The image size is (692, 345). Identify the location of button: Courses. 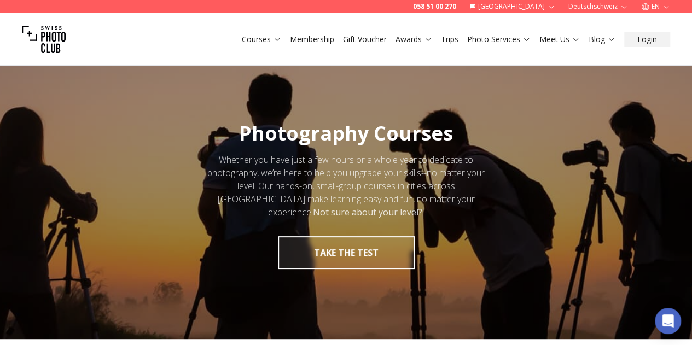
(261, 39).